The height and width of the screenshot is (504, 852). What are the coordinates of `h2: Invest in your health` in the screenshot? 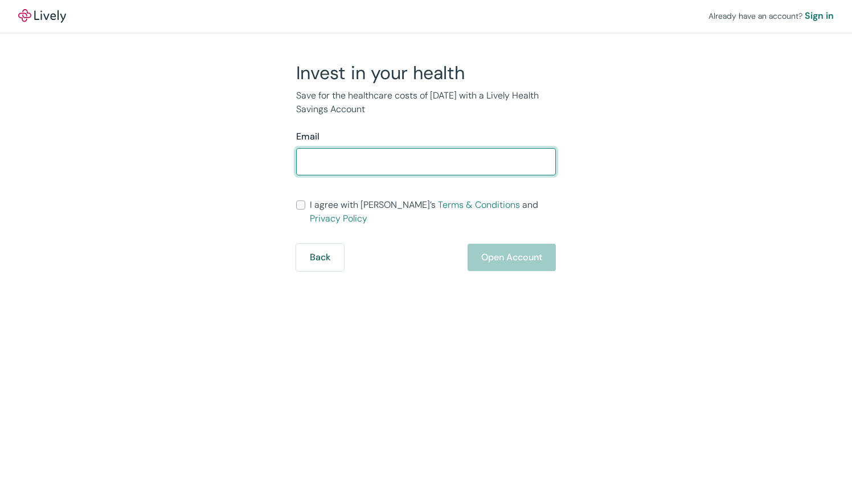 It's located at (426, 73).